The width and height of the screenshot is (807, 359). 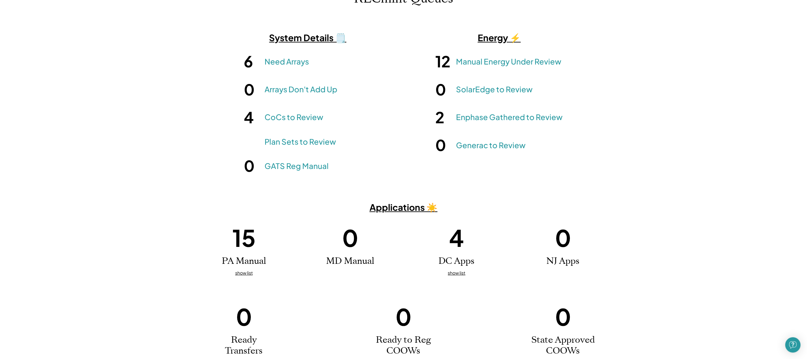 I want to click on h2: PA Manual, so click(x=244, y=261).